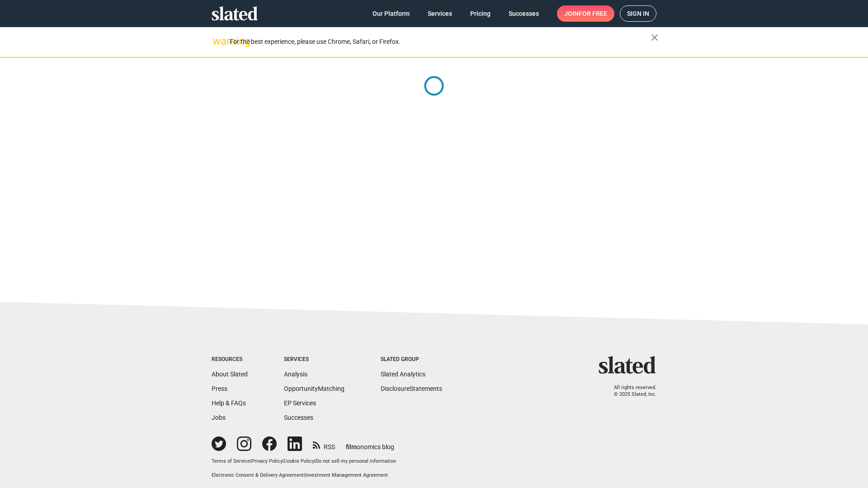  Describe the element at coordinates (218, 41) in the screenshot. I see `mat-icon: warning` at that location.